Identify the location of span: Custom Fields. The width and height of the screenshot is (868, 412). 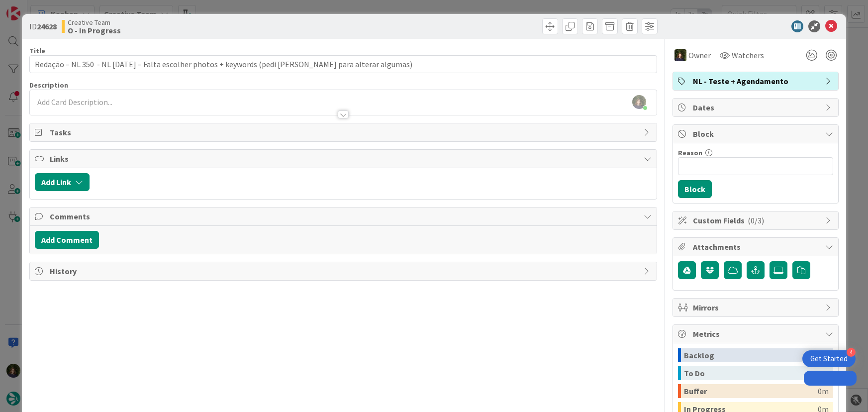
(757, 221).